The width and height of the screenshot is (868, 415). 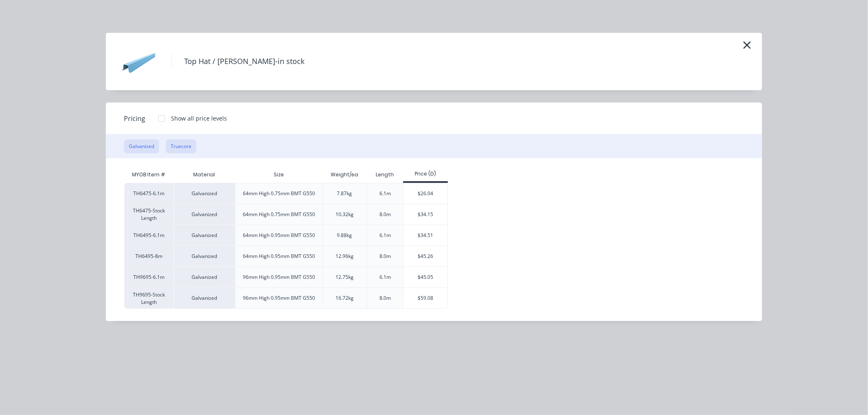 What do you see at coordinates (425, 277) in the screenshot?
I see `div: $45.05` at bounding box center [425, 277].